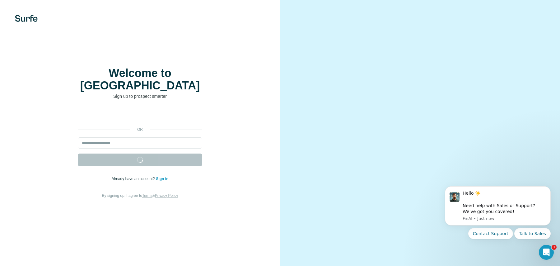 The width and height of the screenshot is (560, 266). I want to click on p: or, so click(140, 129).